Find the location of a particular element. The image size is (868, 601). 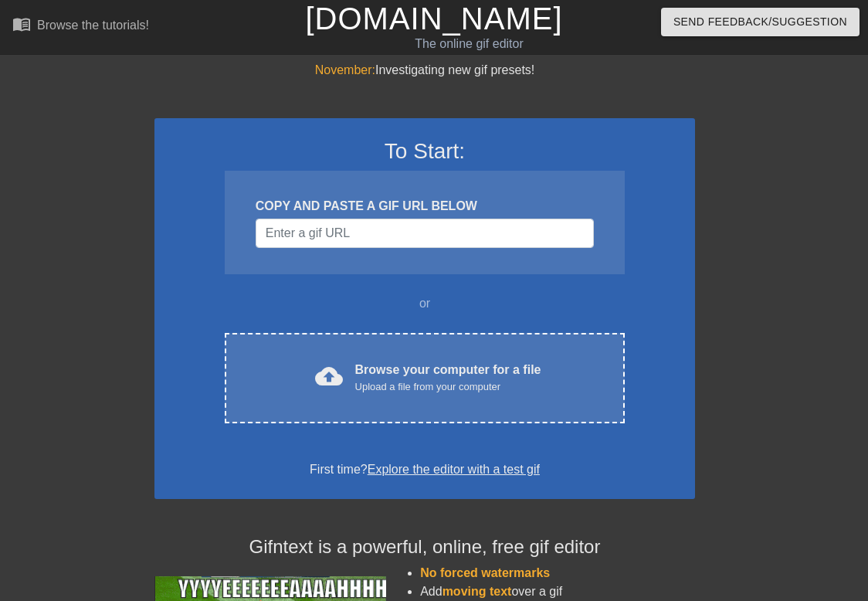

div: or is located at coordinates (425, 304).